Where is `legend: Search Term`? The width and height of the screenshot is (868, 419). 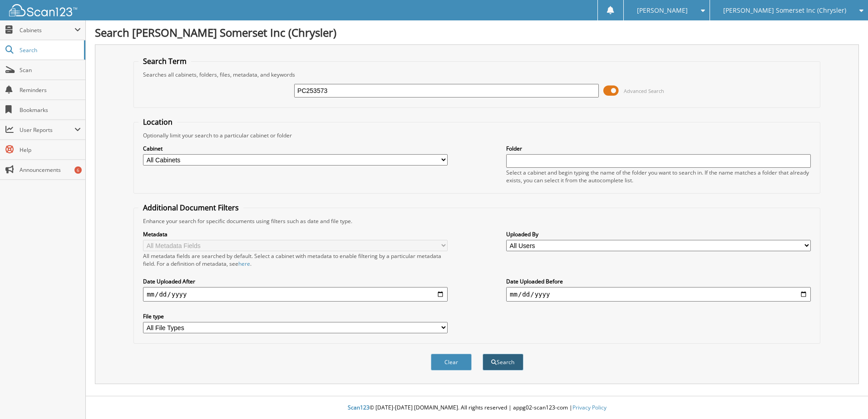
legend: Search Term is located at coordinates (164, 61).